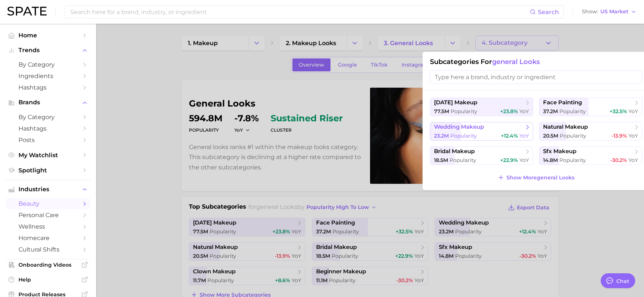 The width and height of the screenshot is (644, 297). I want to click on button: sfx makeup14.8m Popularity-30.2% YoY, so click(590, 156).